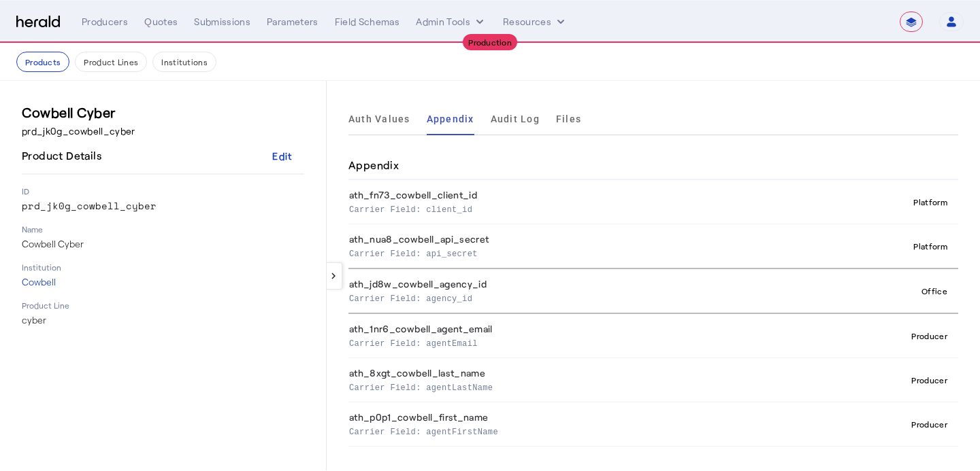  Describe the element at coordinates (934, 291) in the screenshot. I see `div: Office` at that location.